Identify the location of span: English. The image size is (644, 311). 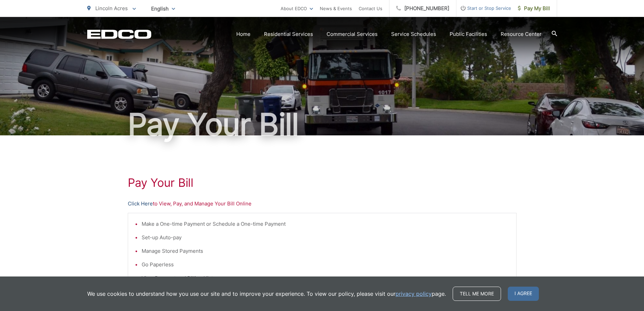
(163, 9).